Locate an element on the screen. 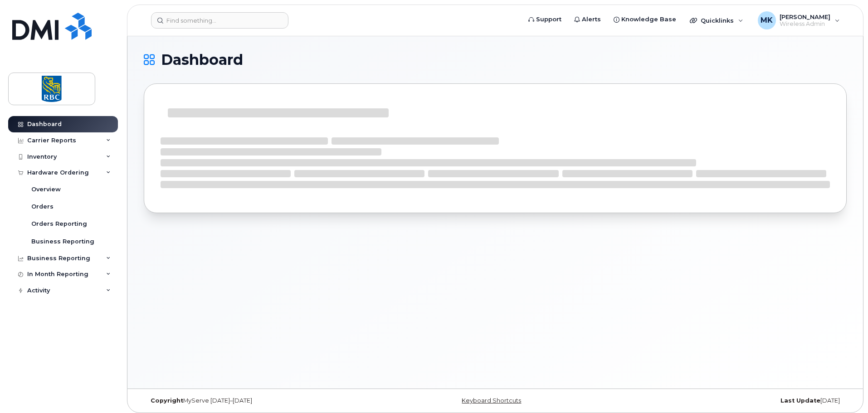  strong: Copyright is located at coordinates (167, 401).